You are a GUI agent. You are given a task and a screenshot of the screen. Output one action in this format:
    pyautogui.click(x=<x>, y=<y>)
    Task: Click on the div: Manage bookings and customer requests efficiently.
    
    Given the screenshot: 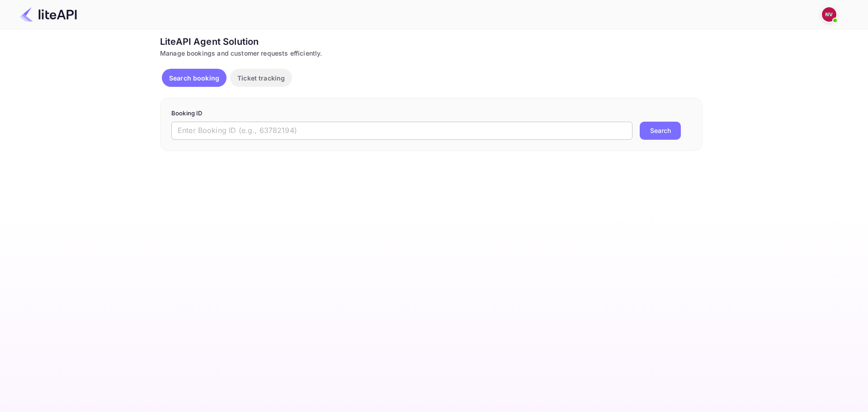 What is the action you would take?
    pyautogui.click(x=432, y=53)
    